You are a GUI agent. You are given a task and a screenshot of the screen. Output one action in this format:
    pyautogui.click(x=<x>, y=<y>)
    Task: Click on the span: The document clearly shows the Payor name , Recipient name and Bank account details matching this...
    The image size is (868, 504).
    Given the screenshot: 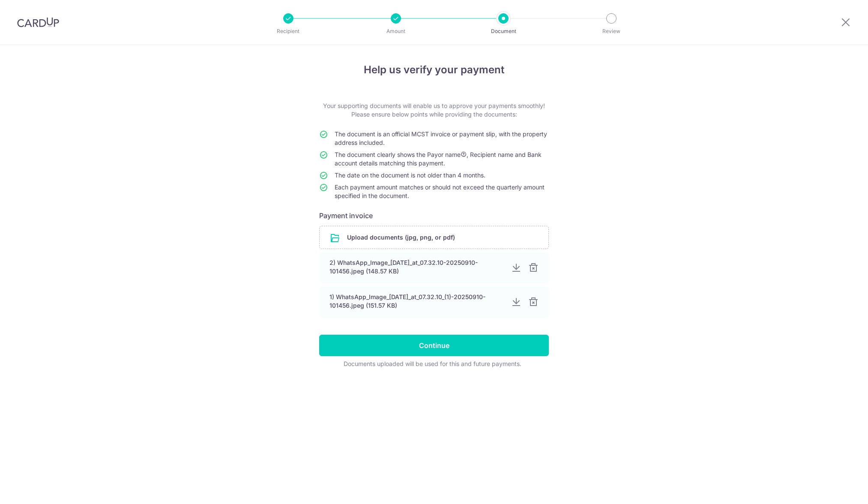 What is the action you would take?
    pyautogui.click(x=438, y=159)
    